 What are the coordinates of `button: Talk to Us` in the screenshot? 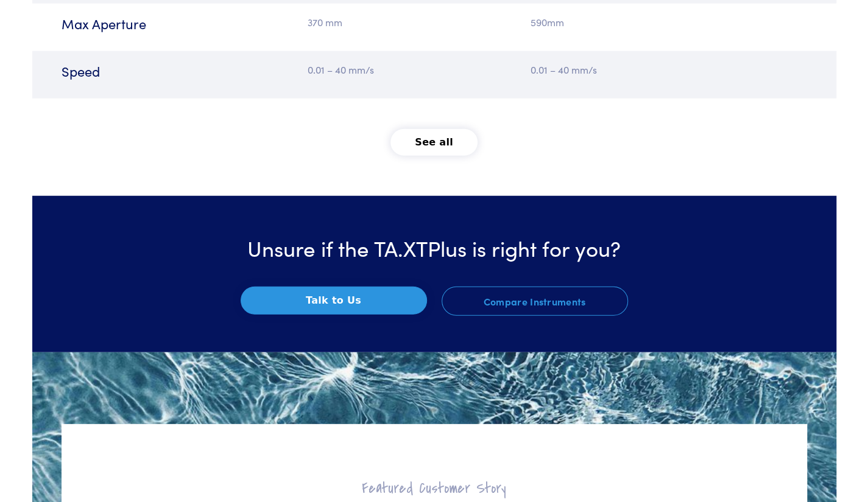 It's located at (333, 301).